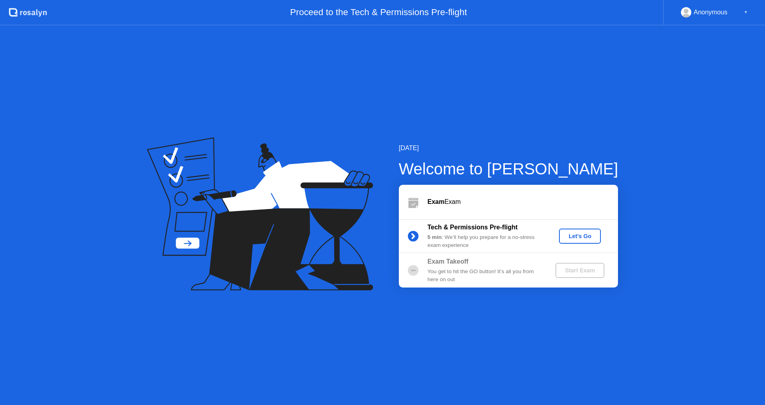 Image resolution: width=765 pixels, height=405 pixels. Describe the element at coordinates (710, 12) in the screenshot. I see `div: Anonymous` at that location.